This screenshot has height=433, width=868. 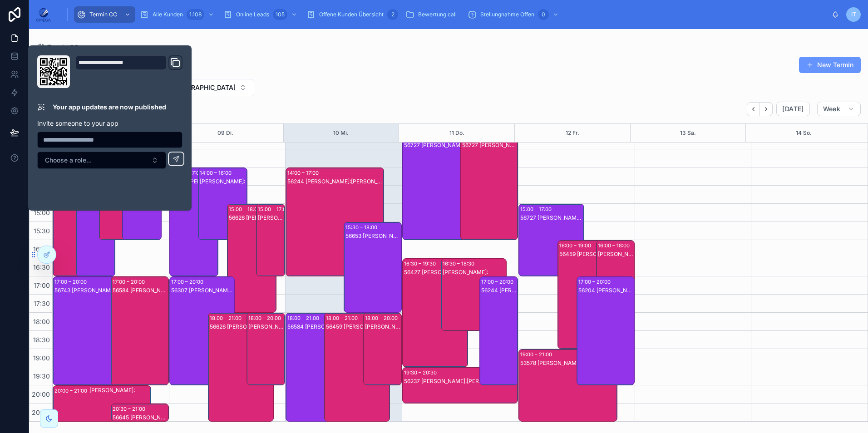 What do you see at coordinates (422, 372) in the screenshot?
I see `div: 19:30 – 20:30` at bounding box center [422, 372].